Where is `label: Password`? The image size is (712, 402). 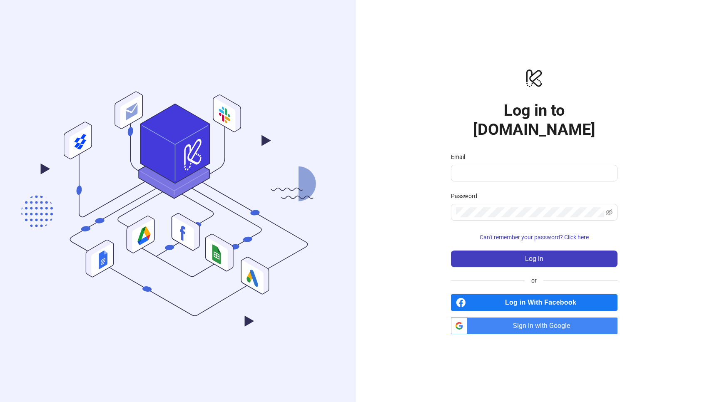 label: Password is located at coordinates (467, 196).